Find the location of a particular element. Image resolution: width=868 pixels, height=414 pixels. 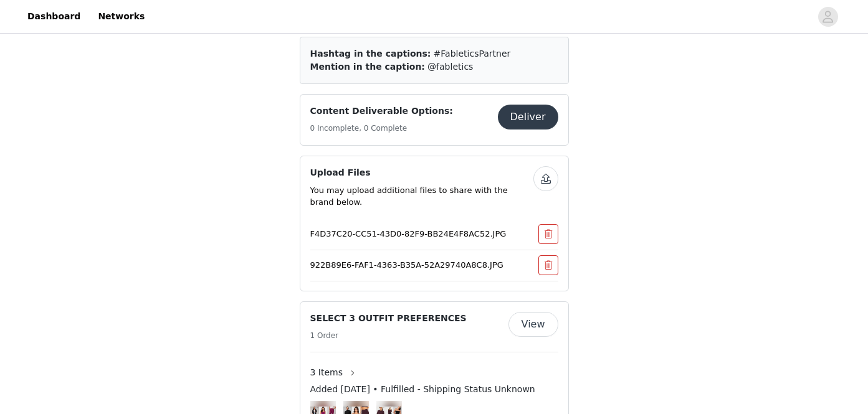

h5: 0 Incomplete, 0 Complete is located at coordinates (382, 128).